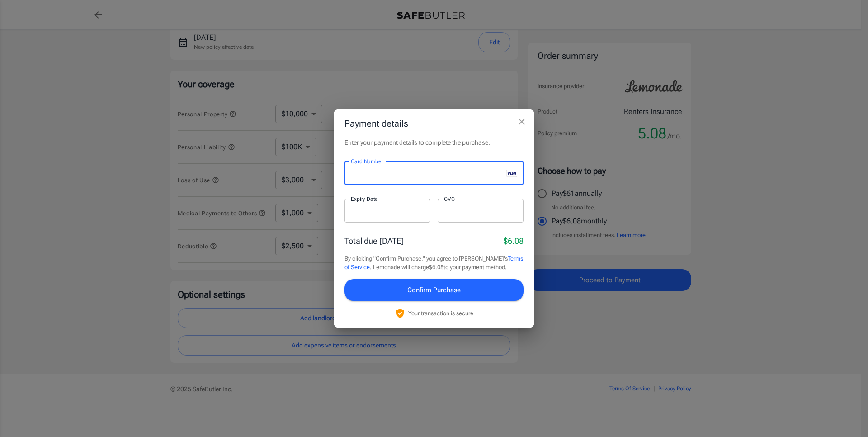 This screenshot has height=437, width=868. What do you see at coordinates (367, 161) in the screenshot?
I see `label: Card Number` at bounding box center [367, 161].